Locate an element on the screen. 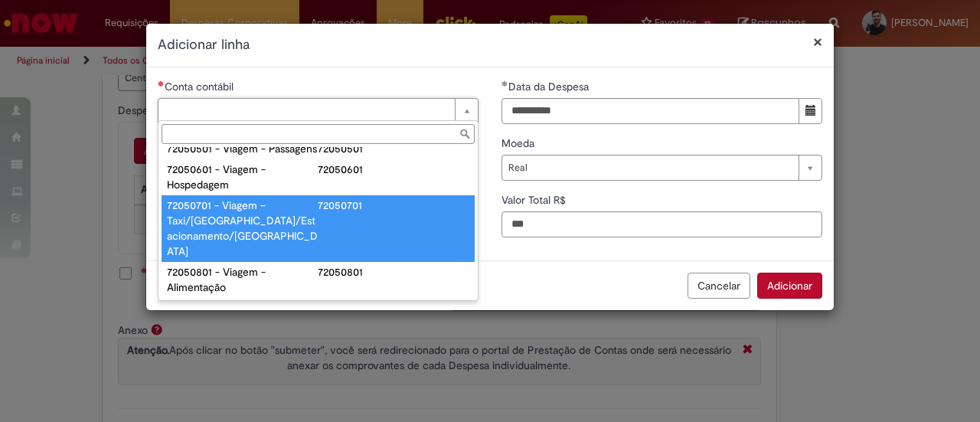 This screenshot has width=980, height=422. ul: Conta contábil is located at coordinates (318, 223).